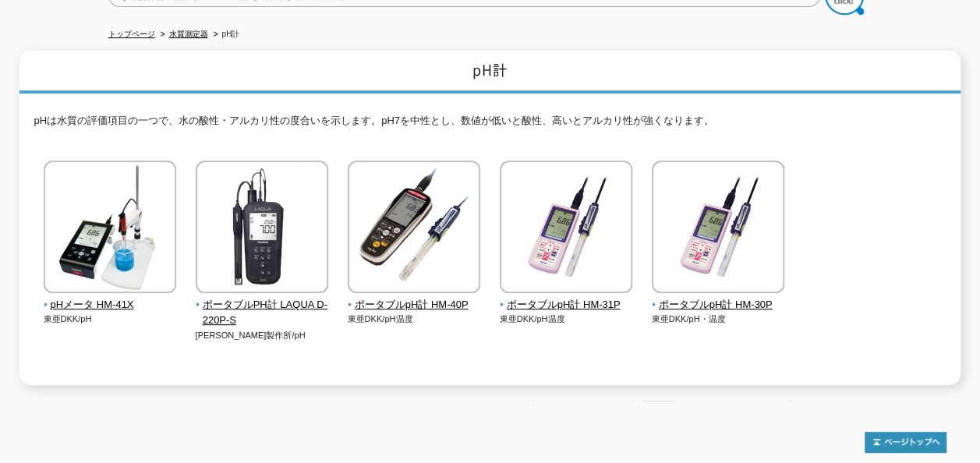 Image resolution: width=980 pixels, height=463 pixels. Describe the element at coordinates (189, 33) in the screenshot. I see `a: 水質測定器` at that location.